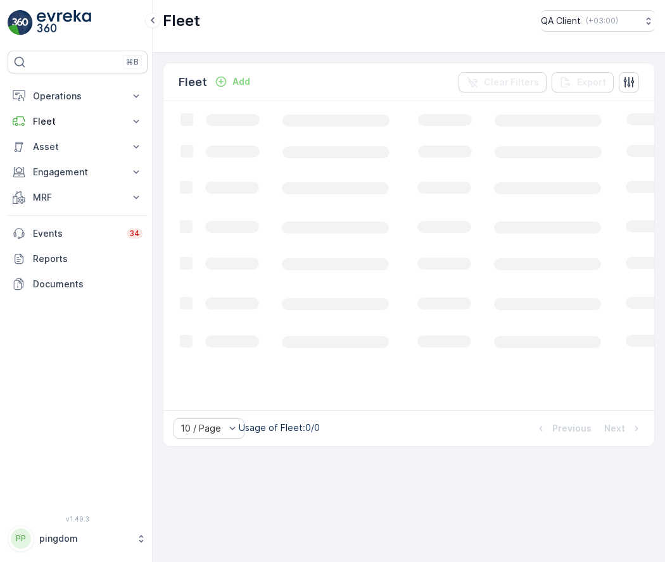 This screenshot has height=562, width=665. I want to click on button: Fleet, so click(77, 122).